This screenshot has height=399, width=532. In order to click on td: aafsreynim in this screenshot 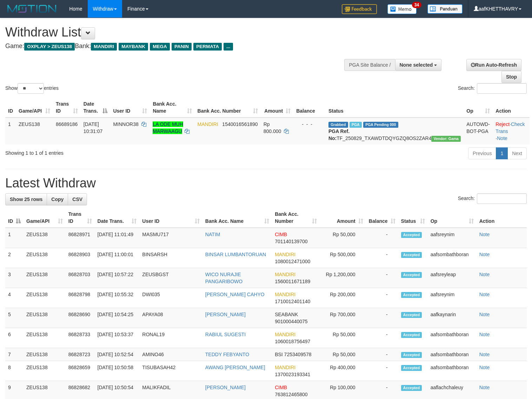, I will do `click(452, 299)`.